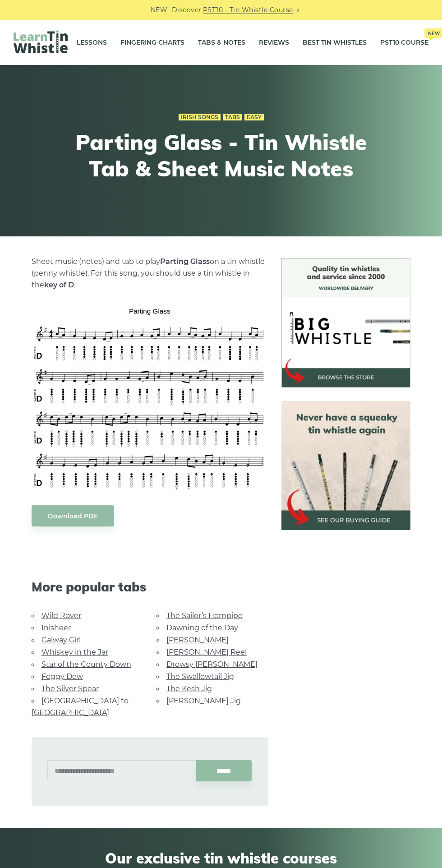 Image resolution: width=442 pixels, height=868 pixels. What do you see at coordinates (61, 640) in the screenshot?
I see `a: Galway Girl` at bounding box center [61, 640].